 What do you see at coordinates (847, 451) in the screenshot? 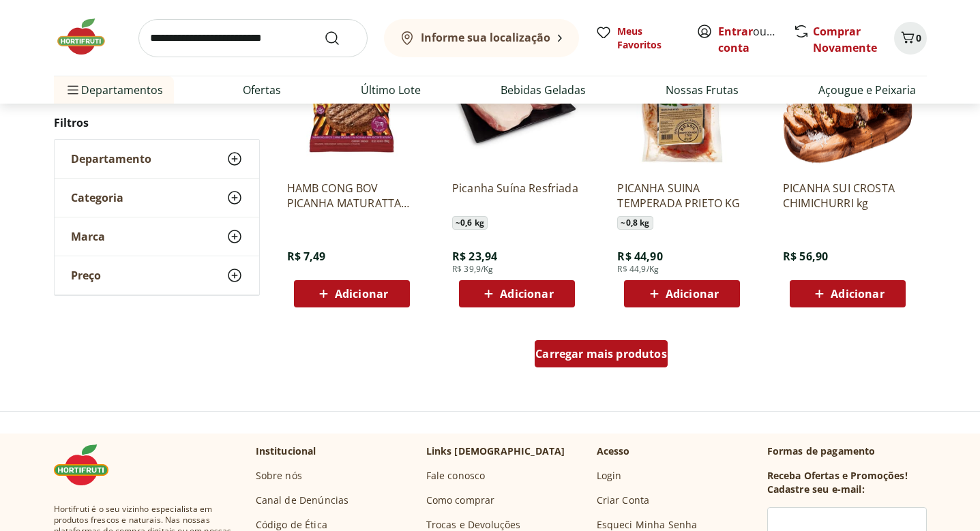
I see `p: Formas de pagamento` at bounding box center [847, 451].